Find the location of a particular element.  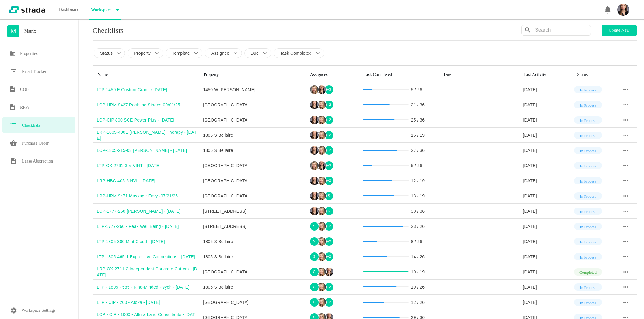

div: 15 / 19 is located at coordinates (418, 135).